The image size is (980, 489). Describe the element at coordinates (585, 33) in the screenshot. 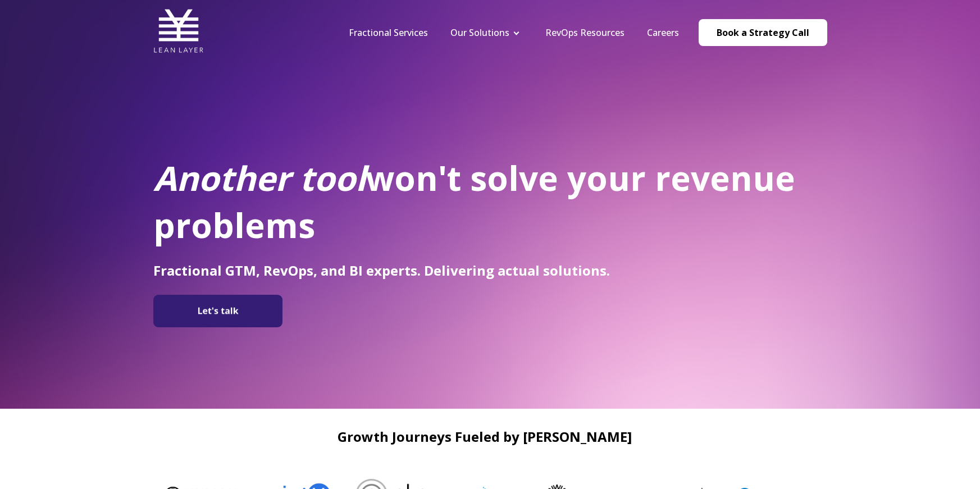

I see `a: RevOps Resources` at that location.